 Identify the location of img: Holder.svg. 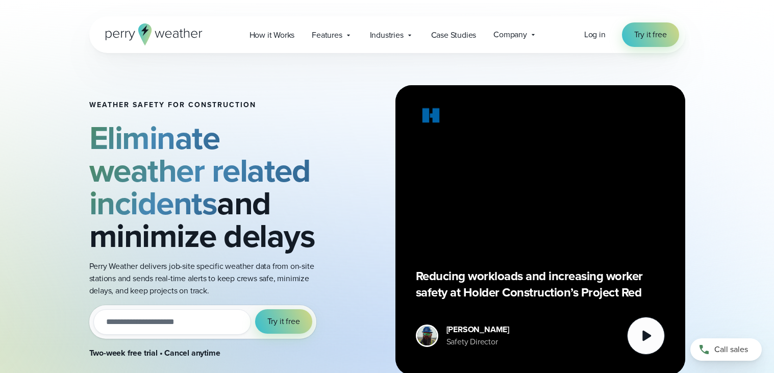
(431, 117).